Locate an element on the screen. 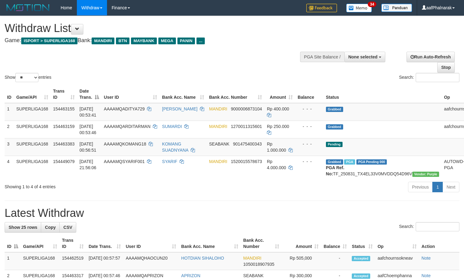 The image size is (464, 279). td: 154462519 is located at coordinates (73, 261).